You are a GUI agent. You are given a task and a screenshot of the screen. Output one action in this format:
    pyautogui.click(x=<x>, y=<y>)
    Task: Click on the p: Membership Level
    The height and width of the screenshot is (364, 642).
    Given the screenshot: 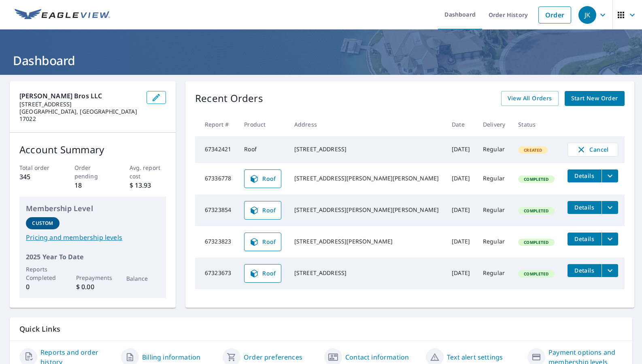 What is the action you would take?
    pyautogui.click(x=93, y=209)
    